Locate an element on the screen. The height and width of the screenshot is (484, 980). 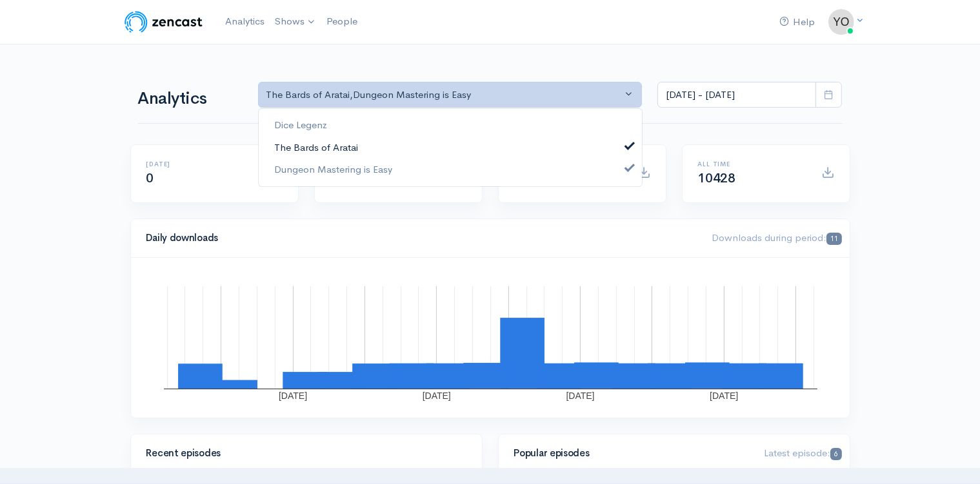
div: The Bards of Aratai , Dungeon Mastering is Easy is located at coordinates (444, 95).